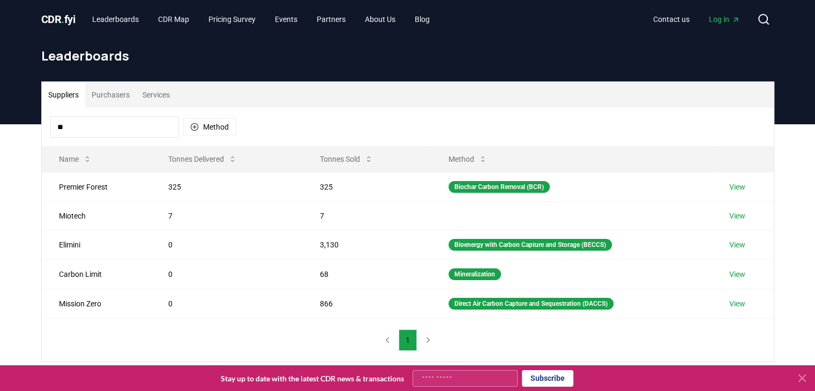  Describe the element at coordinates (530, 245) in the screenshot. I see `div: Bioenergy with Carbon Capture and Storage (BECCS)` at that location.